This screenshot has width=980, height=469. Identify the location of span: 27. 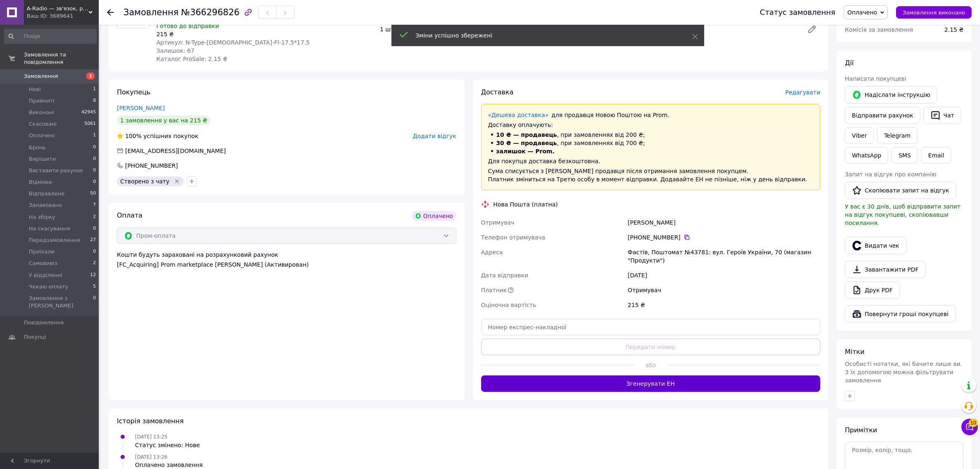
(93, 240).